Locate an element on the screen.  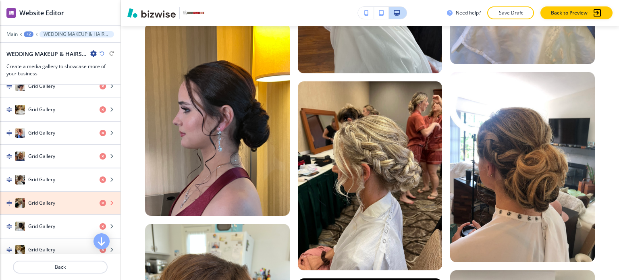
p: Main is located at coordinates (12, 34).